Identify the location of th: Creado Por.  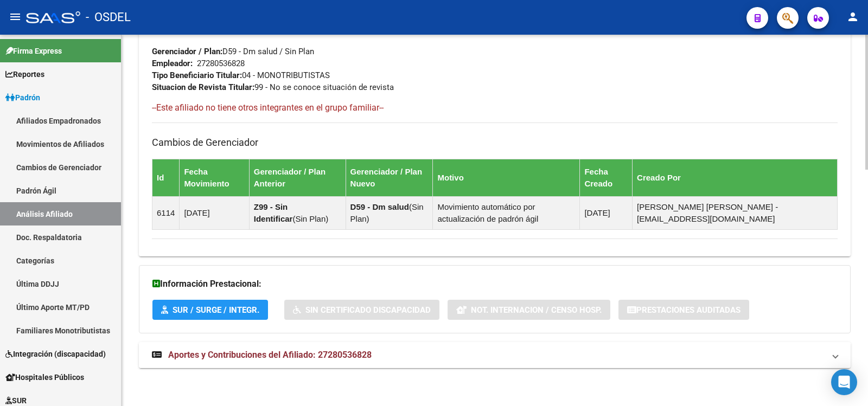
(735, 177).